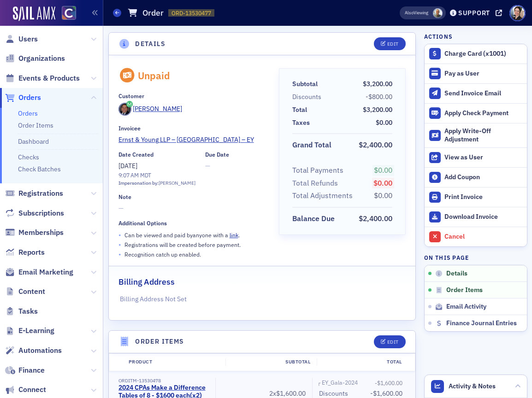 The width and height of the screenshot is (532, 398). I want to click on div: Note, so click(125, 197).